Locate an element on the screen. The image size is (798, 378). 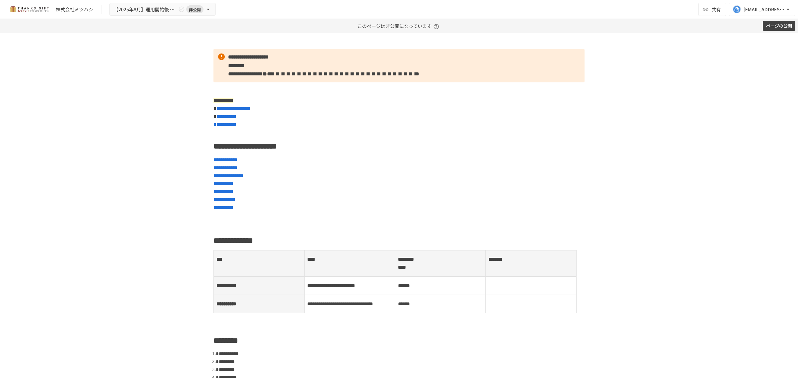
button: ページの公開 is located at coordinates (779, 26).